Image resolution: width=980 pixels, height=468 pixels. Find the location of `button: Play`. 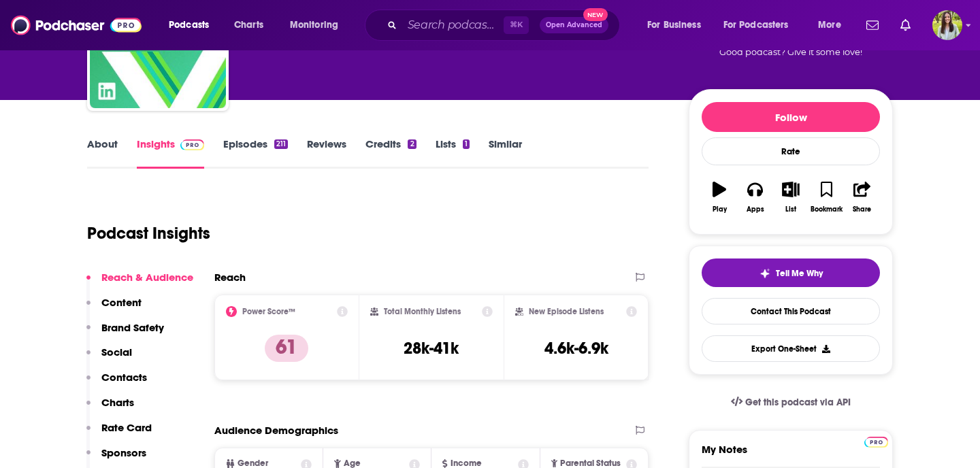

button: Play is located at coordinates (720, 197).